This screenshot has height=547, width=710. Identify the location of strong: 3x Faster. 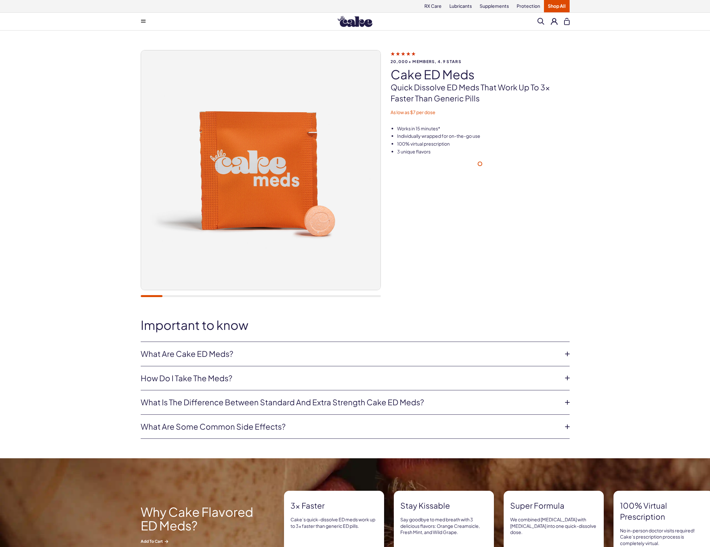
(334, 505).